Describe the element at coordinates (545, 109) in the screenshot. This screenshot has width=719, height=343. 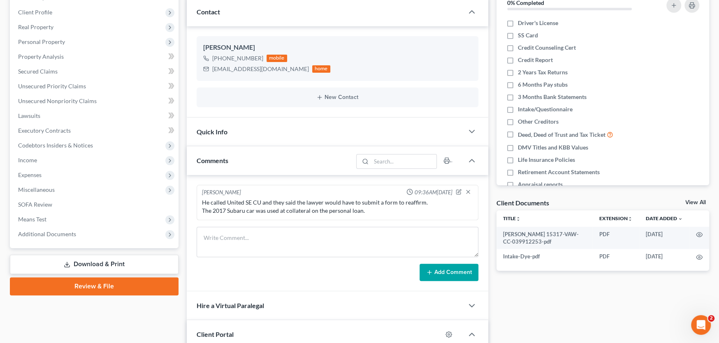
I see `span: Intake/Questionnaire` at that location.